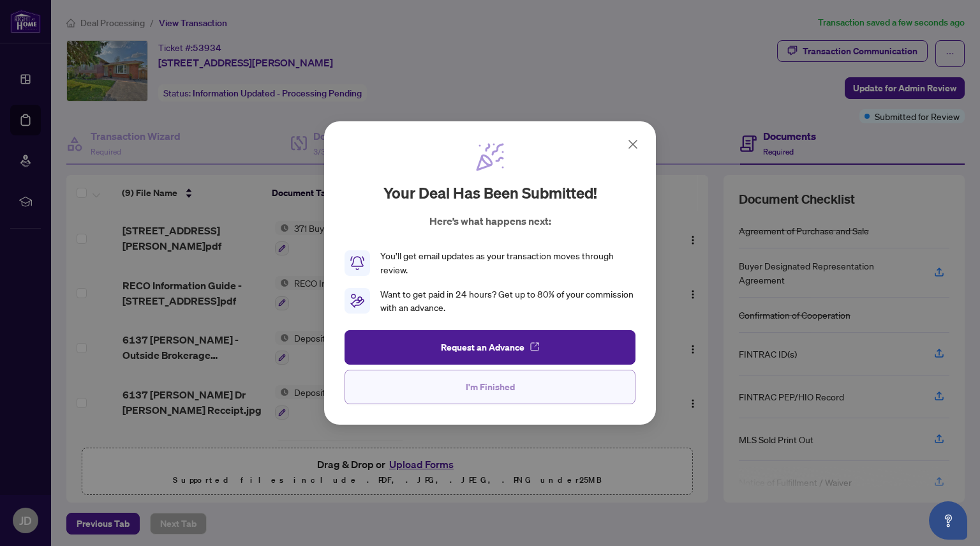 This screenshot has height=546, width=980. I want to click on button: Open asap, so click(948, 520).